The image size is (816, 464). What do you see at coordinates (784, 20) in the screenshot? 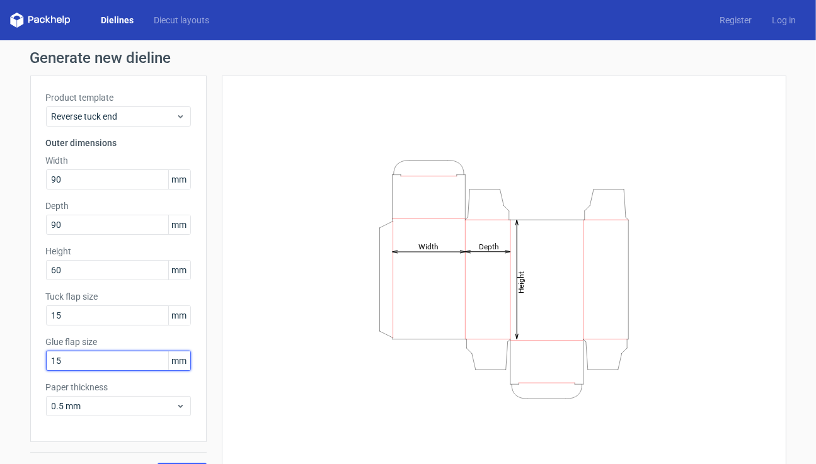
I see `a: Log in` at bounding box center [784, 20].